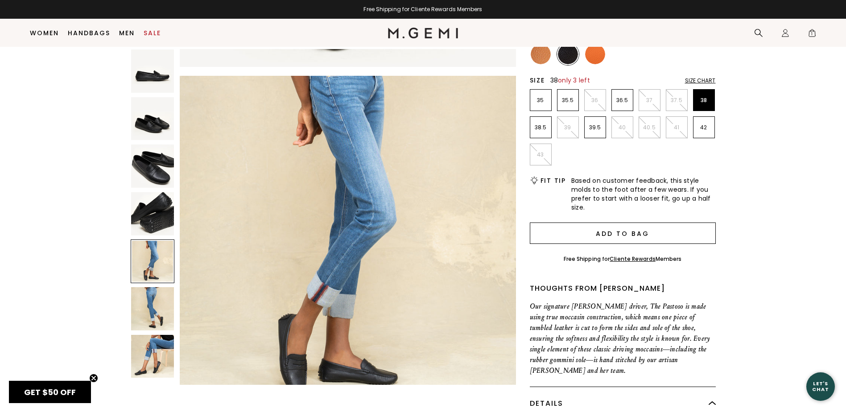 Image resolution: width=846 pixels, height=412 pixels. What do you see at coordinates (574, 80) in the screenshot?
I see `span: only 3 left` at bounding box center [574, 80].